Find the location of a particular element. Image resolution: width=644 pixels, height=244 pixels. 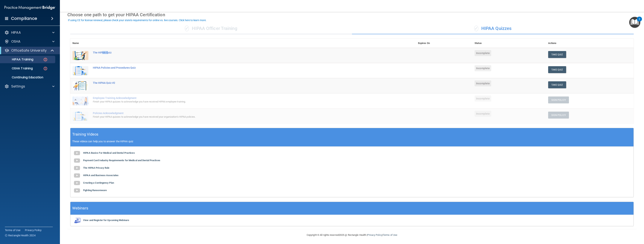

button: If using CE for license renewal, please check your state's requirements for online vs. live cours... is located at coordinates (137, 20).